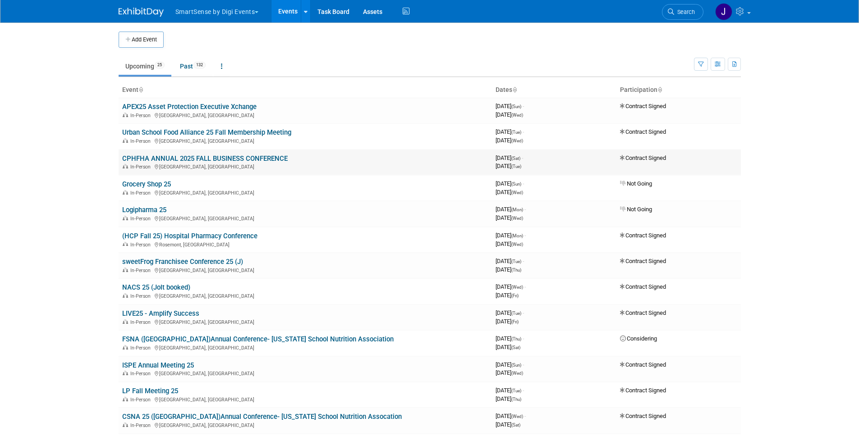 The height and width of the screenshot is (436, 859). I want to click on button: Add Event, so click(141, 40).